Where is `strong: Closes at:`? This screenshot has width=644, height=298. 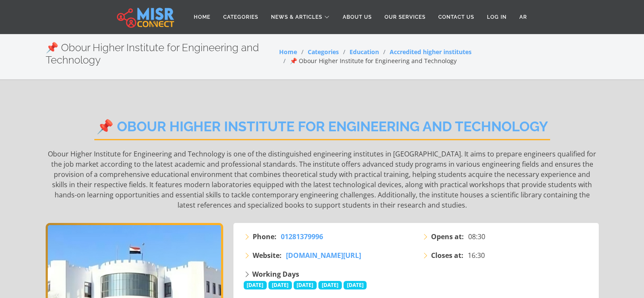
strong: Closes at: is located at coordinates (447, 255).